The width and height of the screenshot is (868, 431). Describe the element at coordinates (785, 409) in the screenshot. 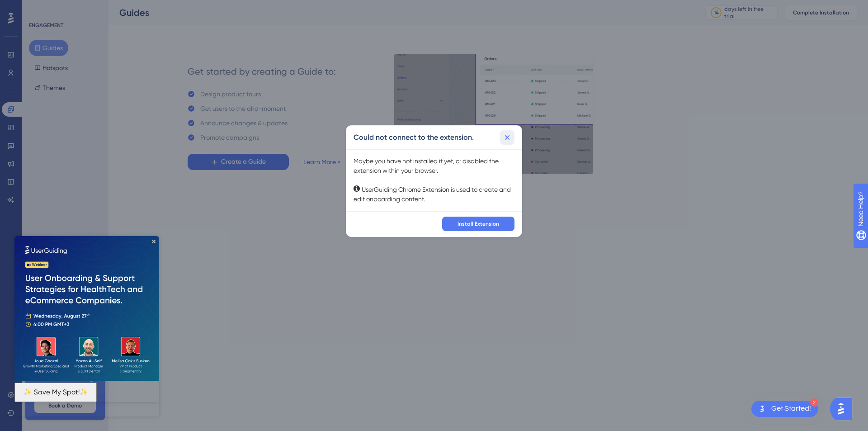

I see `div: Open Get Started! checklist, remaining modules: 2` at that location.